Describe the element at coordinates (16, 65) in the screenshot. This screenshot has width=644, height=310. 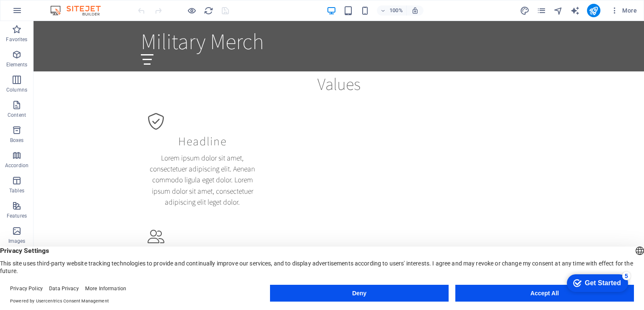
I see `p: Elements` at that location.